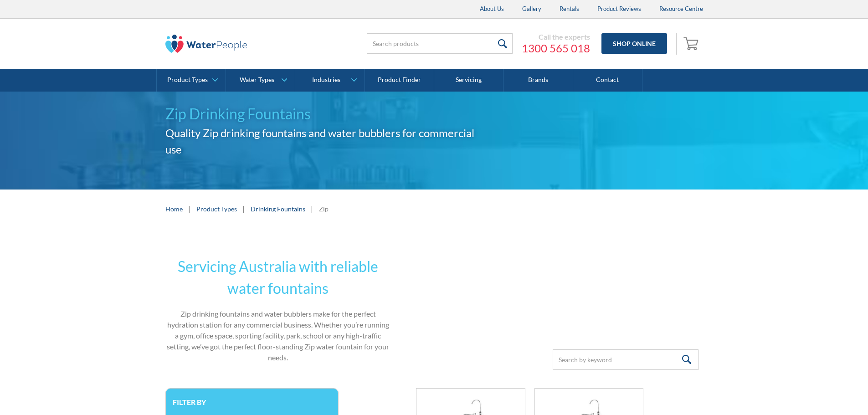 This screenshot has width=868, height=415. Describe the element at coordinates (260, 80) in the screenshot. I see `a: Water Types` at that location.